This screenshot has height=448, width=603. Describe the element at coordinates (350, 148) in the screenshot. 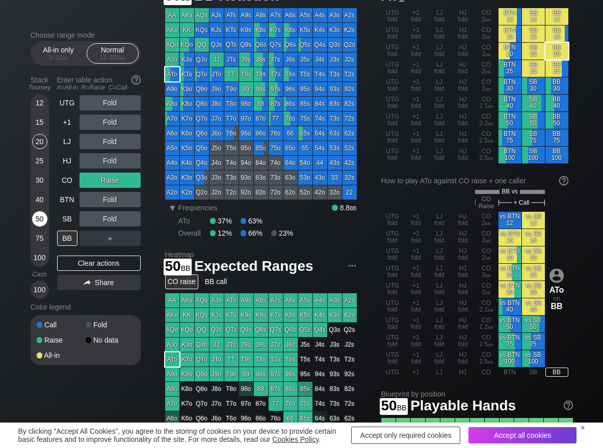

I see `div: 52s` at that location.